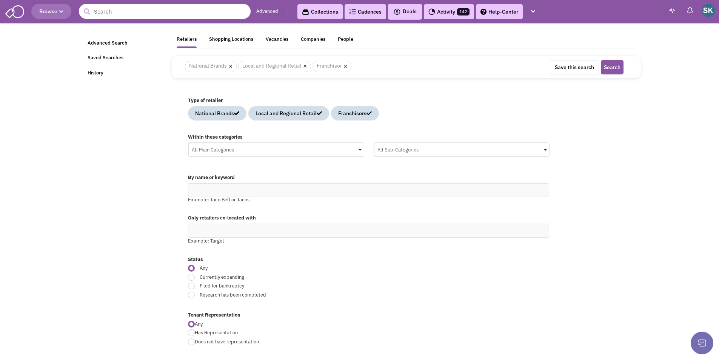 The height and width of the screenshot is (360, 719). I want to click on label: By name or keyword, so click(368, 177).